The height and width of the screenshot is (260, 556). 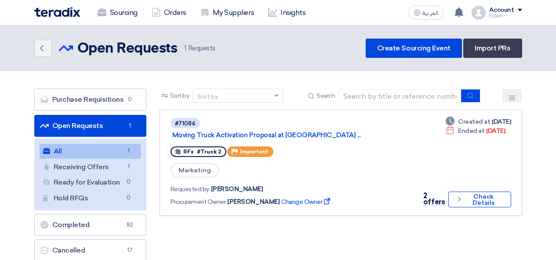 I want to click on span: Search, so click(x=325, y=96).